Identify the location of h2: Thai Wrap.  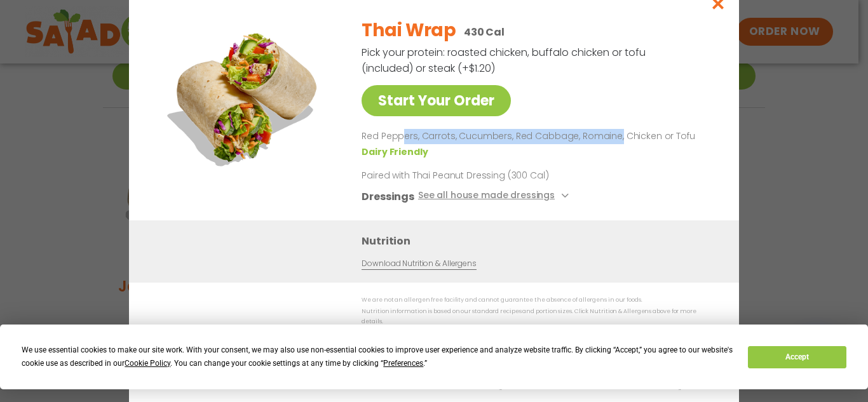
(409, 31).